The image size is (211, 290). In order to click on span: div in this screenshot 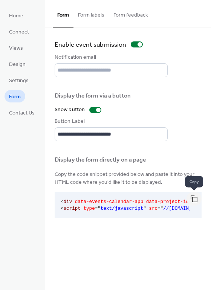, I will do `click(68, 202)`.